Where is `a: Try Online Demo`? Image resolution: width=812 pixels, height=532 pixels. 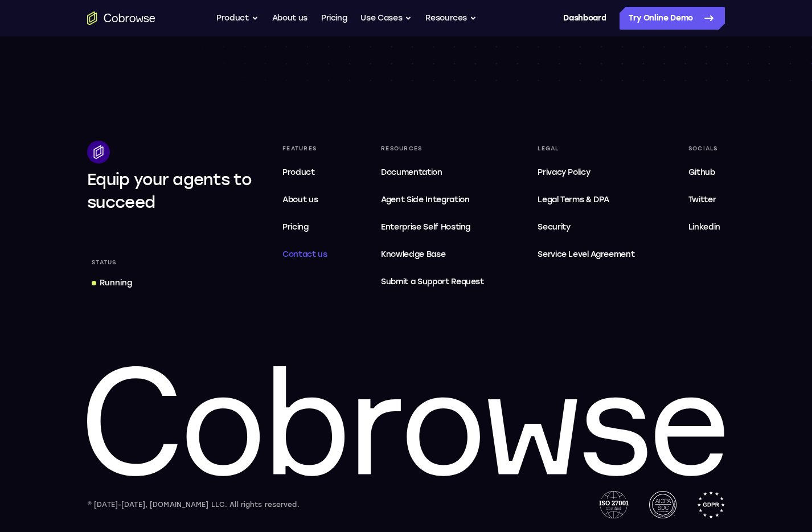 a: Try Online Demo is located at coordinates (672, 19).